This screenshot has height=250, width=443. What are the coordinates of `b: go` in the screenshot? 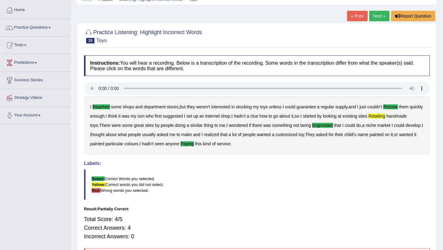 It's located at (276, 116).